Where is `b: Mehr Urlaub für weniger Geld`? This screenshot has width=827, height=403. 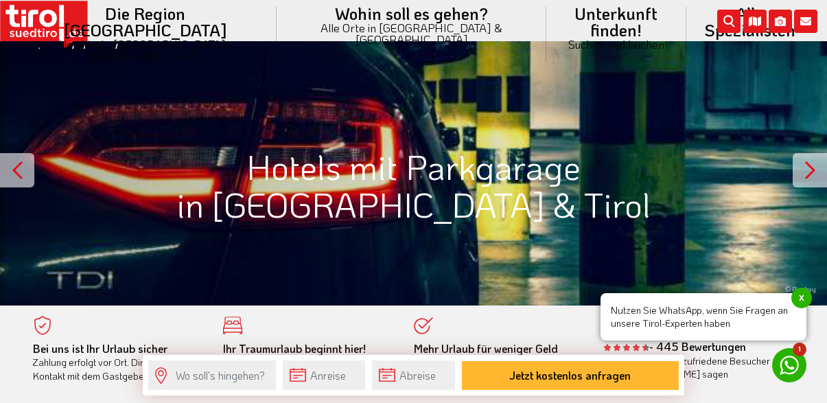 b: Mehr Urlaub für weniger Geld is located at coordinates (486, 348).